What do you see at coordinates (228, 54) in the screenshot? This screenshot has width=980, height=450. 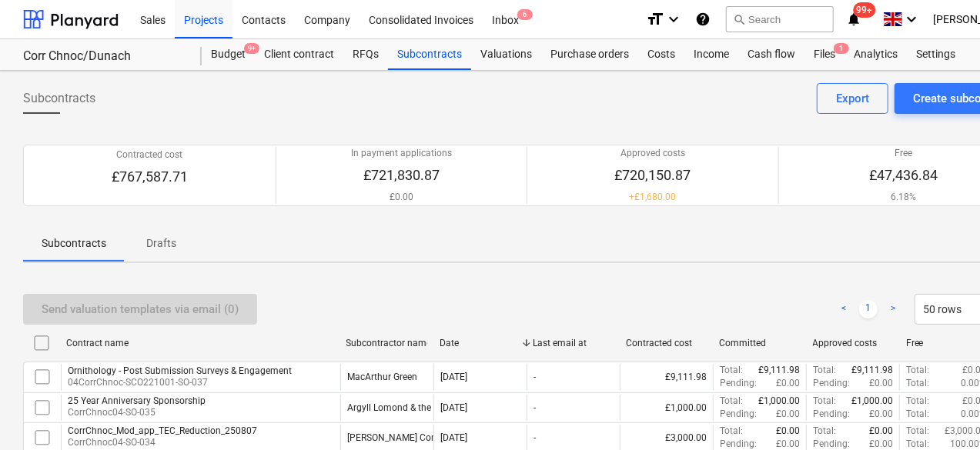 I see `div: Budget` at bounding box center [228, 54].